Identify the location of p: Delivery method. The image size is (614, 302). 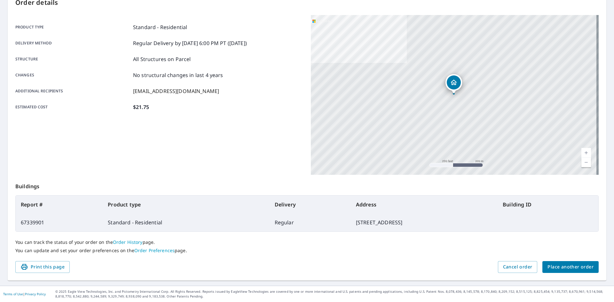
(73, 43).